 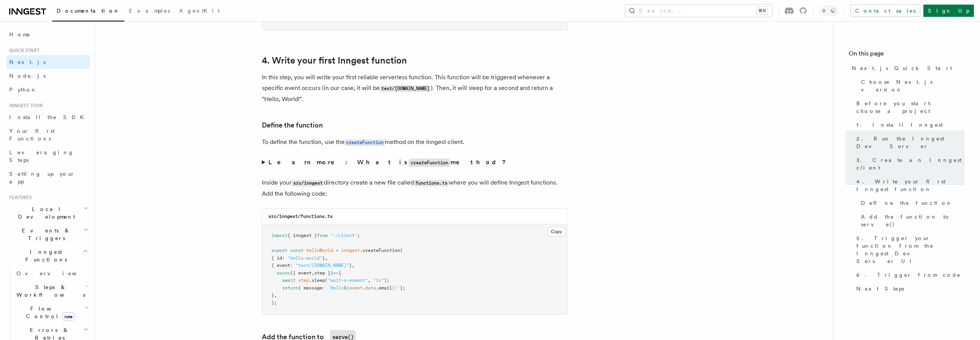 I want to click on p: In this step, you will write your first reliable serverless function. This function will be trigg..., so click(x=415, y=88).